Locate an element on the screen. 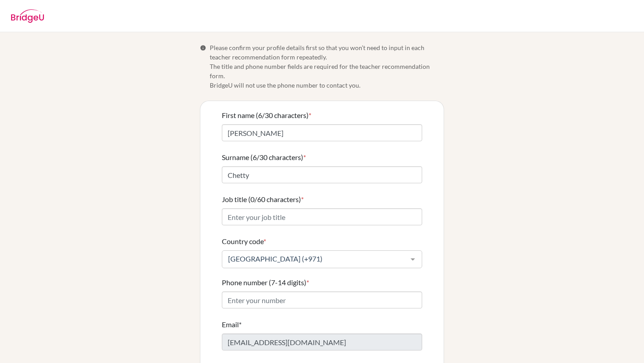 This screenshot has width=644, height=363. img: BridgeU logo is located at coordinates (27, 16).